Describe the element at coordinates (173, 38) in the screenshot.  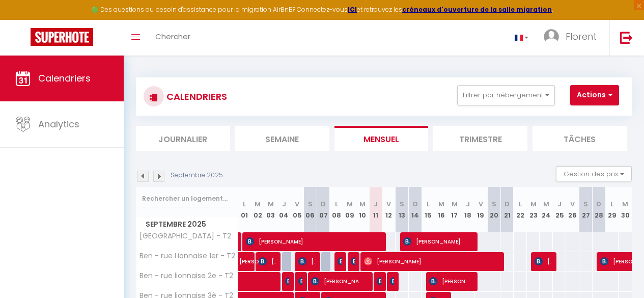
I see `a: Chercher` at that location.